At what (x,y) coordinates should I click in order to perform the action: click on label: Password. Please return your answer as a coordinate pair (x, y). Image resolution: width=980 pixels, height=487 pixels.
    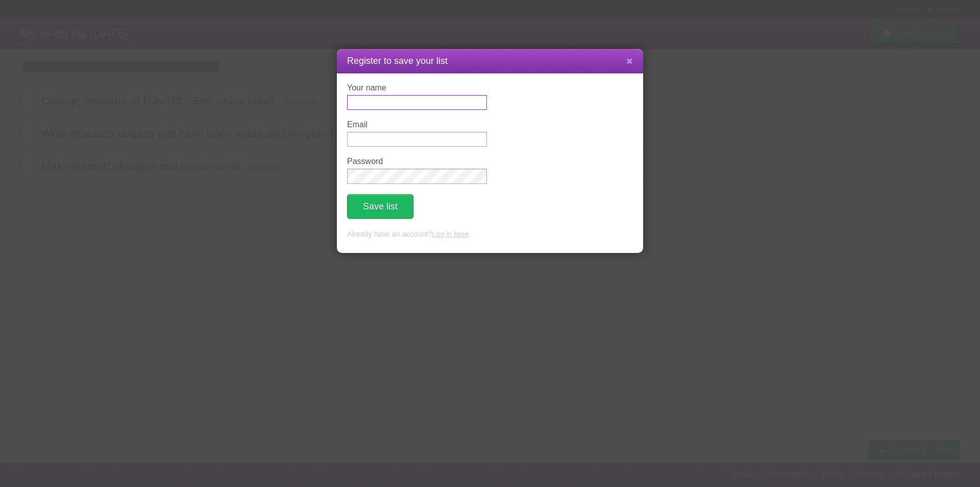
    Looking at the image, I should click on (417, 161).